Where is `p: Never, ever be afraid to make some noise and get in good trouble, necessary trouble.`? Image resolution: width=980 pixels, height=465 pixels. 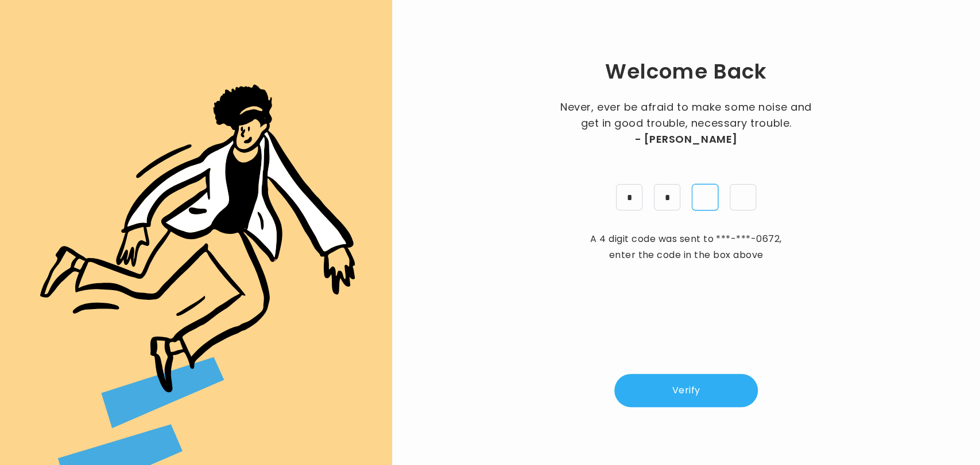 p: Never, ever be afraid to make some noise and get in good trouble, necessary trouble. is located at coordinates (686, 123).